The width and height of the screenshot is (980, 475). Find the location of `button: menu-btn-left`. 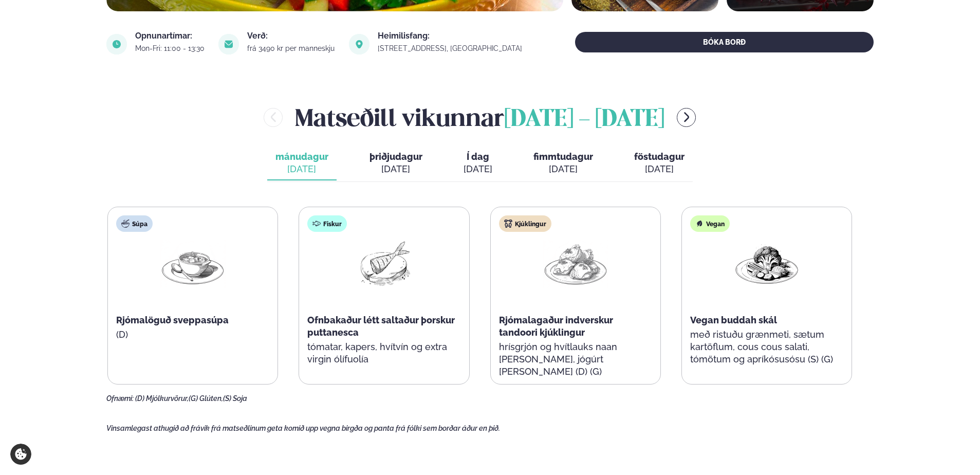

button: menu-btn-left is located at coordinates (273, 117).